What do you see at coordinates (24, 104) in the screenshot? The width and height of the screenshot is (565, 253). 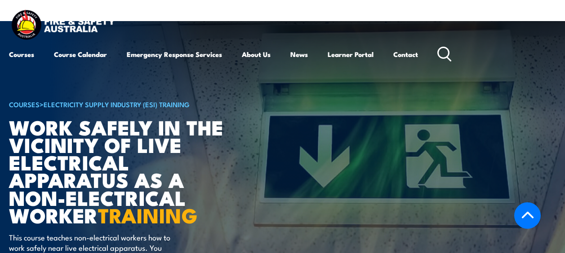 I see `a: COURSES` at bounding box center [24, 104].